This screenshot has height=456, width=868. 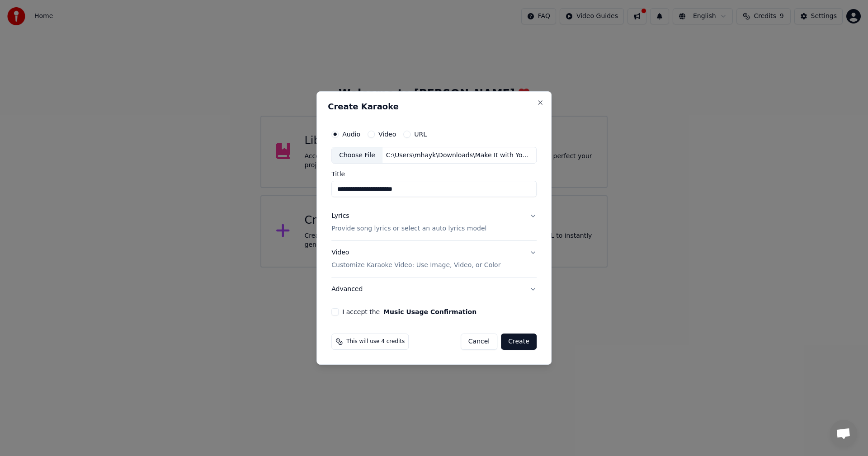 What do you see at coordinates (340, 216) in the screenshot?
I see `div: Lyrics` at bounding box center [340, 216].